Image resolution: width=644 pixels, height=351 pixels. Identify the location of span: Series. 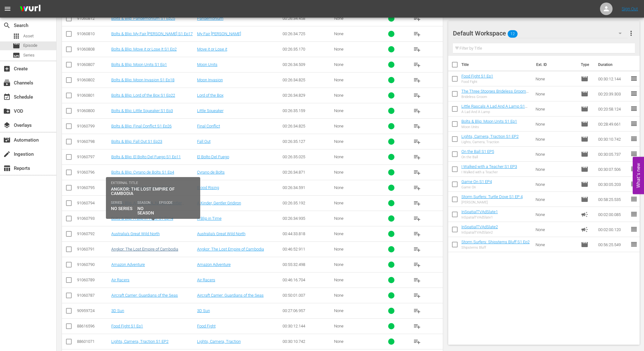
(16, 55).